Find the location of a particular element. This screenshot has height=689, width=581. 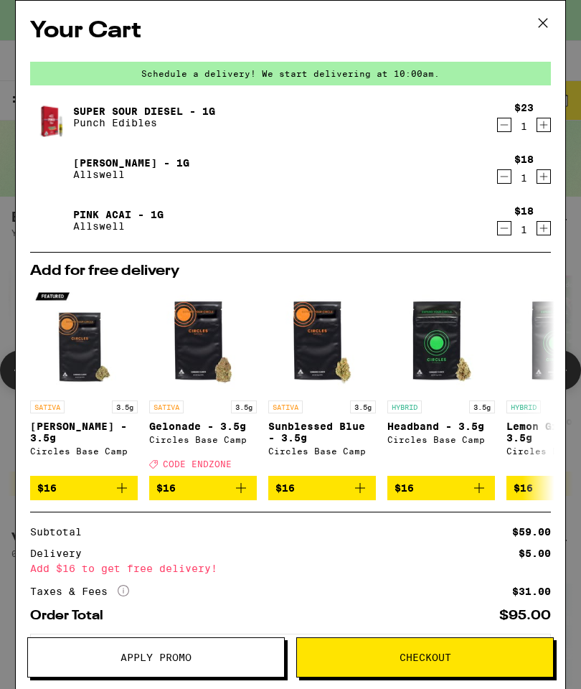

div: $5.00 is located at coordinates (535, 553).